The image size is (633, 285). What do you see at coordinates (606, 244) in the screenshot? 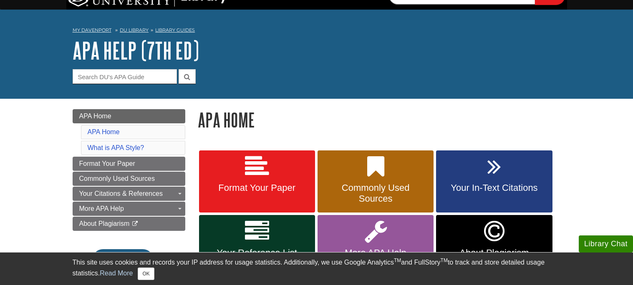
I see `button: Library Chat` at bounding box center [606, 244].